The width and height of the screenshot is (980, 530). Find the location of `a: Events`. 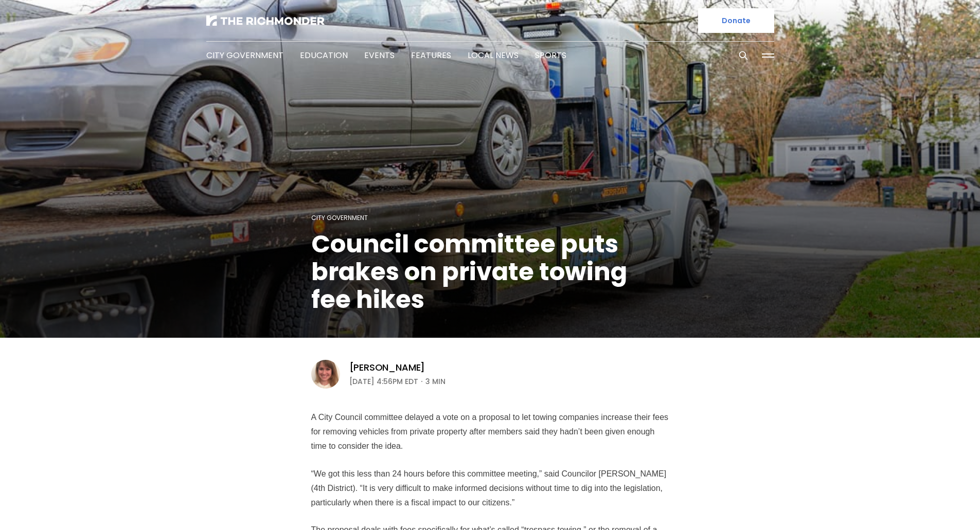

a: Events is located at coordinates (379, 55).